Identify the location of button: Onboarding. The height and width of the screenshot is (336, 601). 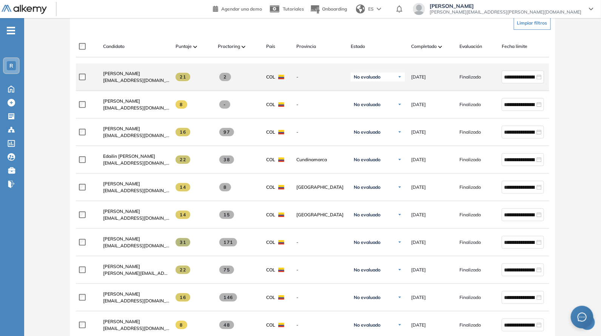
(329, 9).